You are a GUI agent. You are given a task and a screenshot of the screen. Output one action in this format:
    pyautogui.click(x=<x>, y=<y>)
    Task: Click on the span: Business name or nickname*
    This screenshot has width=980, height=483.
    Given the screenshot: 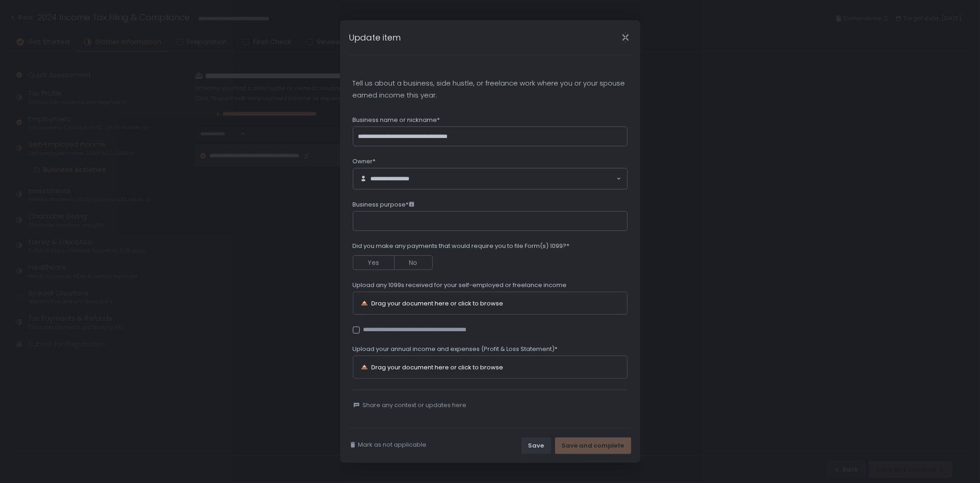 What is the action you would take?
    pyautogui.click(x=396, y=120)
    